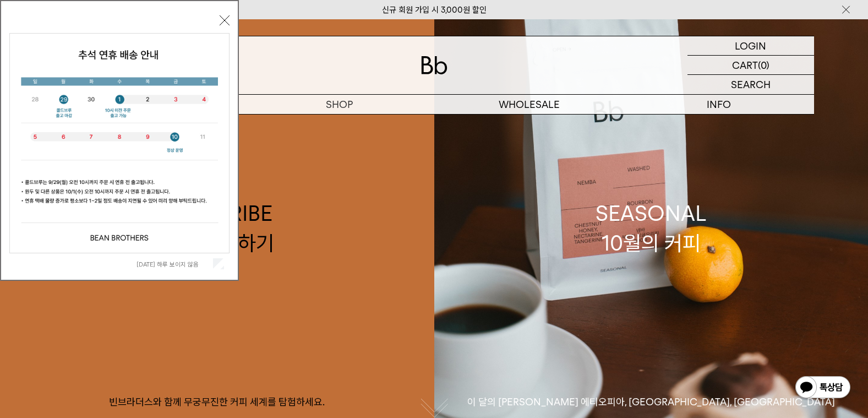 Image resolution: width=868 pixels, height=418 pixels. What do you see at coordinates (339, 104) in the screenshot?
I see `p: SHOP` at bounding box center [339, 104].